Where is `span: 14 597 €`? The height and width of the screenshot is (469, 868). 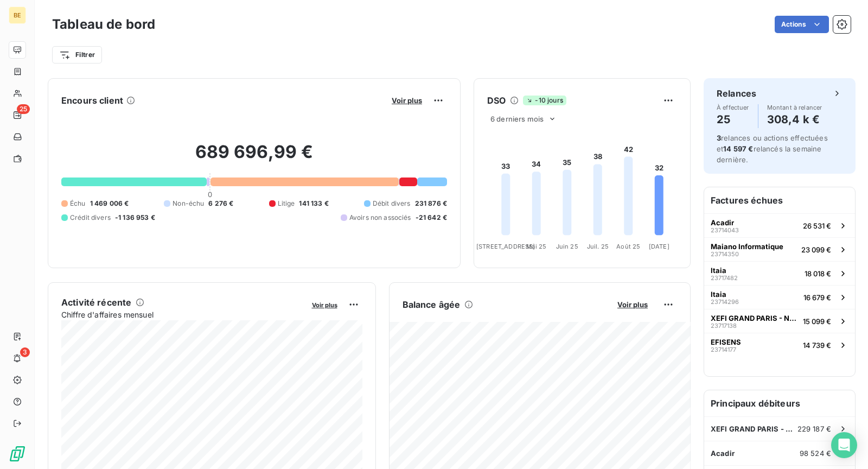
span: 14 597 € is located at coordinates (738, 149).